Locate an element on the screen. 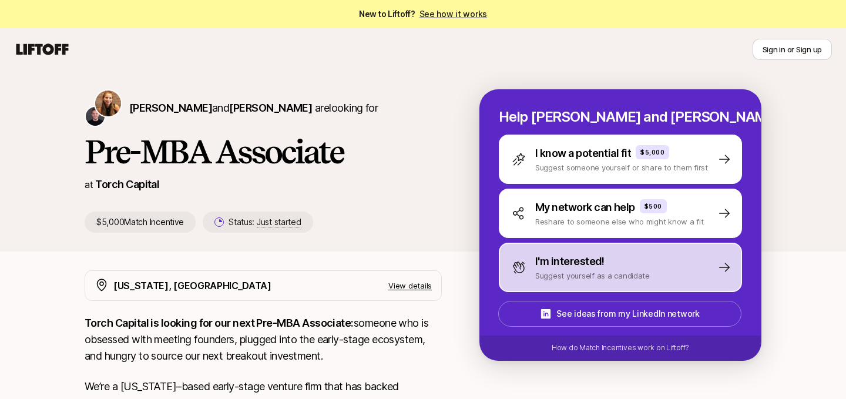 This screenshot has height=399, width=846. a: Torch Capital is located at coordinates (127, 184).